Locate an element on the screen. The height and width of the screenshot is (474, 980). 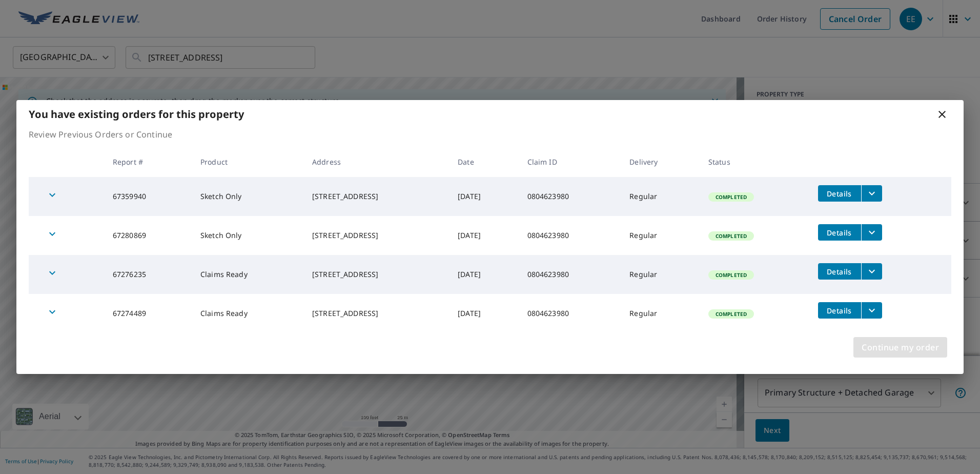
button: filesDropdownBtn-67276235 is located at coordinates (871, 271).